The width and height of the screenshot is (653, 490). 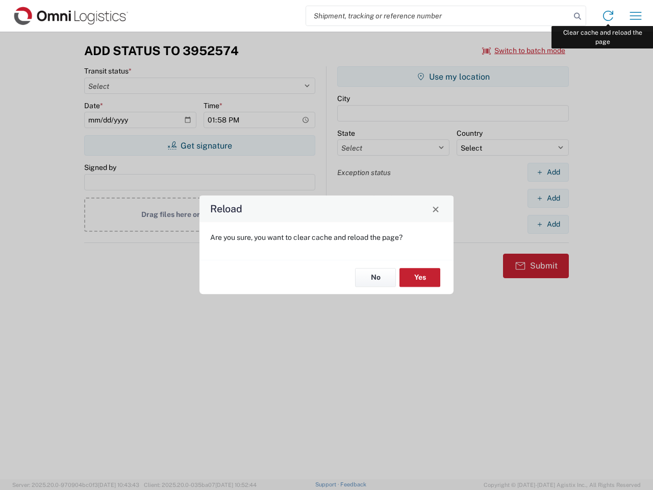 What do you see at coordinates (376, 277) in the screenshot?
I see `button: No` at bounding box center [376, 277].